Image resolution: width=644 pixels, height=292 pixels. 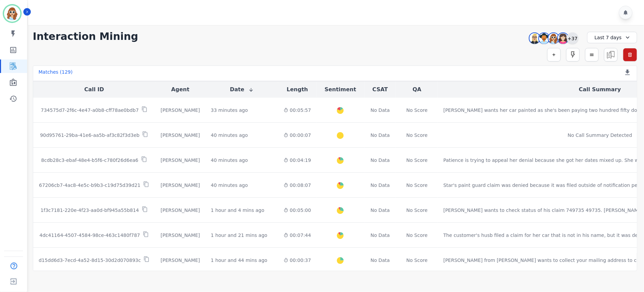 I want to click on img: Bordered avatar, so click(x=12, y=13).